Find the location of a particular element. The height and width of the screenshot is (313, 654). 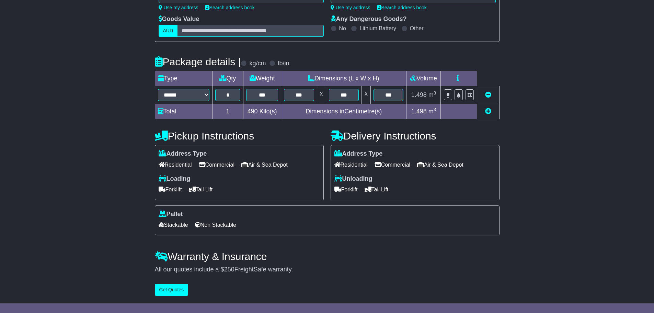

label: kg/cm is located at coordinates (257, 63).